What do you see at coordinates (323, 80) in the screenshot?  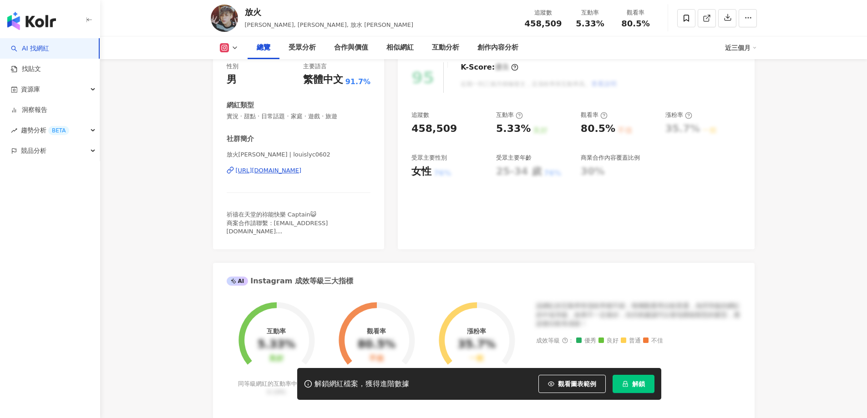 I see `div: 繁體中文` at bounding box center [323, 80].